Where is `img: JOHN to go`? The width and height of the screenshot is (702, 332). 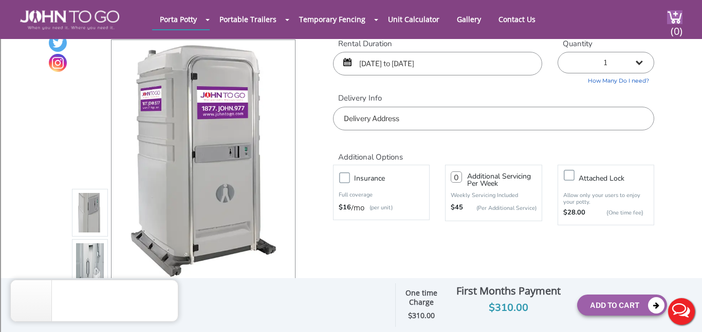 img: JOHN to go is located at coordinates (69, 20).